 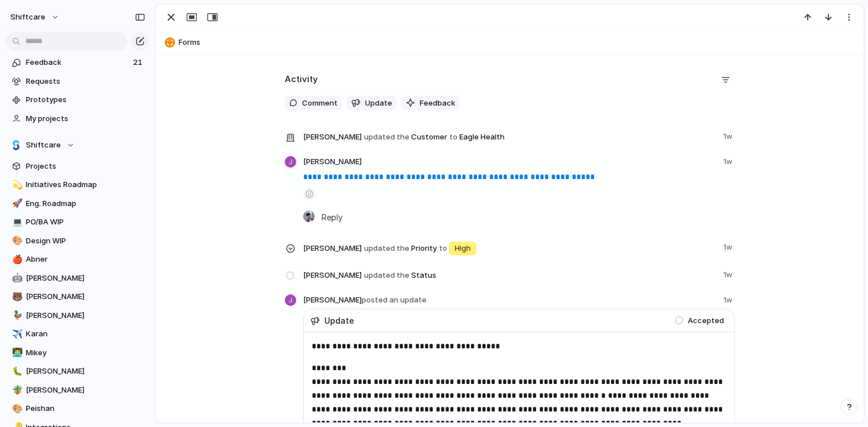 What do you see at coordinates (86, 409) in the screenshot?
I see `span: Peishan` at bounding box center [86, 409].